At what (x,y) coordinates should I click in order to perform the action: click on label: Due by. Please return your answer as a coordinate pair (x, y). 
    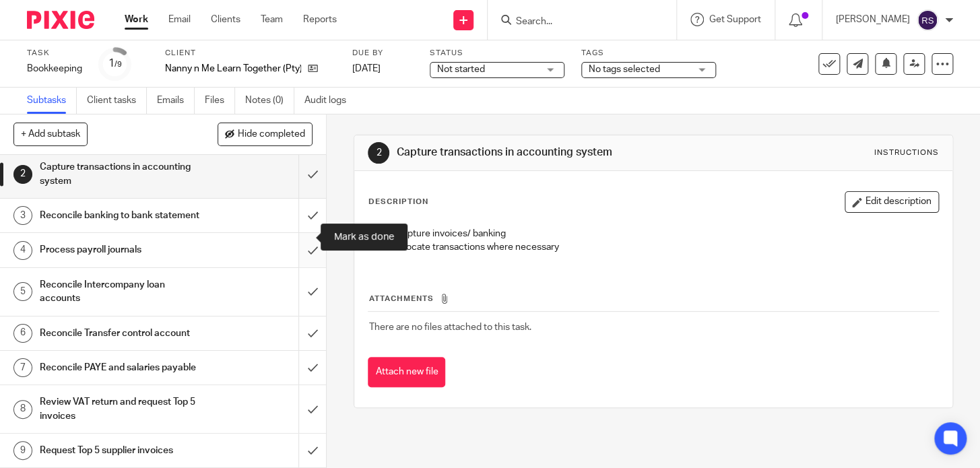
    Looking at the image, I should click on (383, 53).